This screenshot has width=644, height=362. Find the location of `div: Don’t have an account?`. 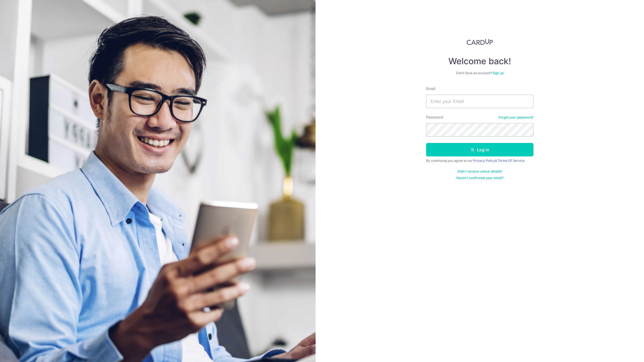

div: Don’t have an account? is located at coordinates (480, 73).